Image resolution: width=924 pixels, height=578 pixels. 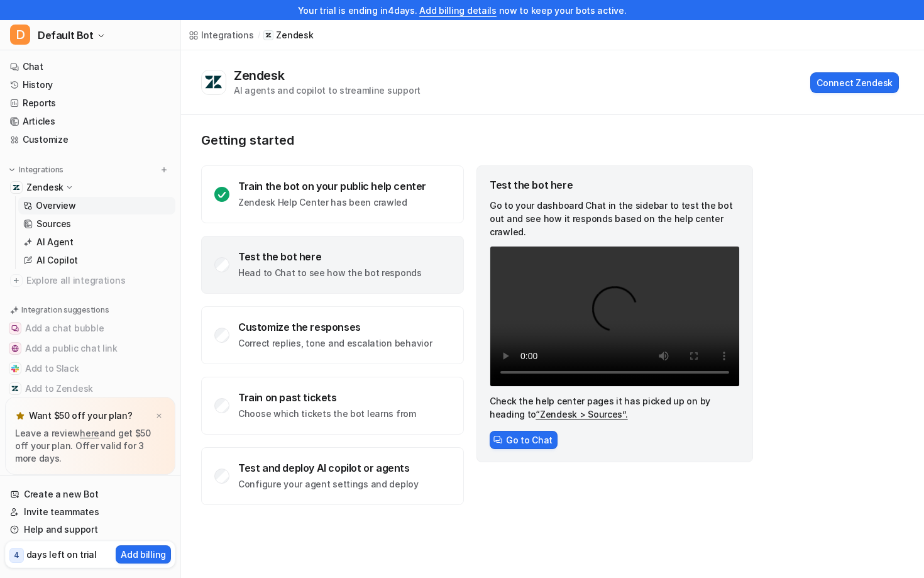 What do you see at coordinates (54, 224) in the screenshot?
I see `p: Sources` at bounding box center [54, 224].